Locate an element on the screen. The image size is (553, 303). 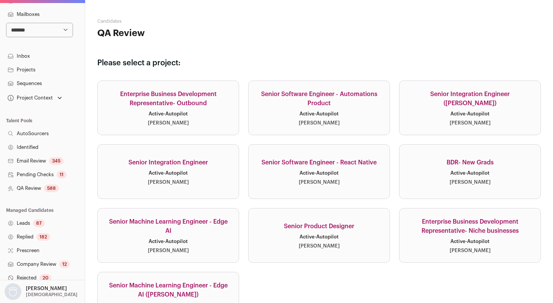
a: Senior Product Designer is located at coordinates (319, 236).